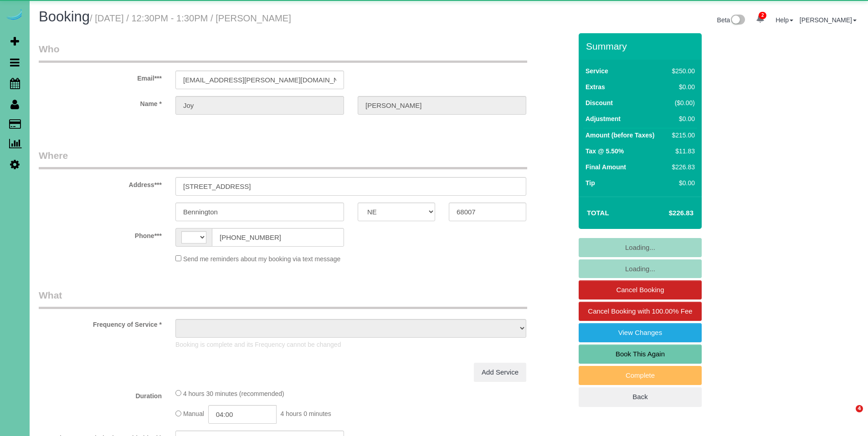  What do you see at coordinates (606, 167) in the screenshot?
I see `label: Final Amount` at bounding box center [606, 167].